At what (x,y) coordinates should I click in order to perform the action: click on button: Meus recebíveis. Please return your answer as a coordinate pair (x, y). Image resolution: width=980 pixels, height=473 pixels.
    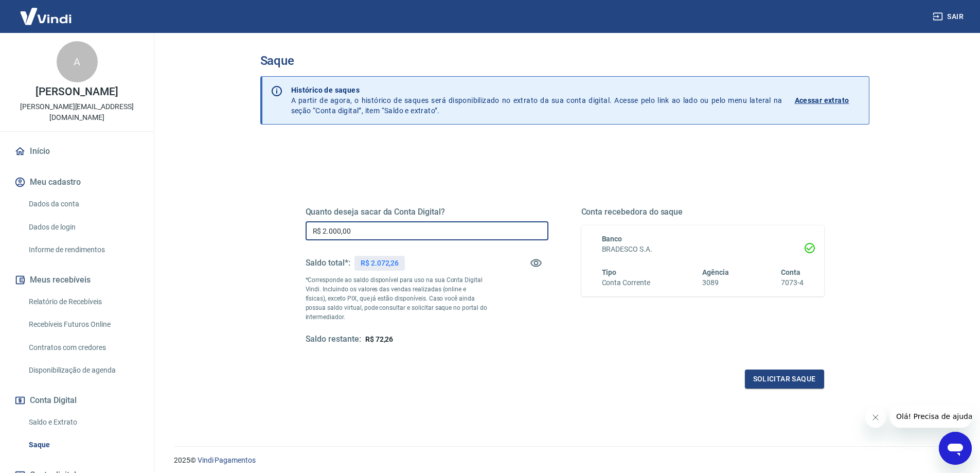
    Looking at the image, I should click on (76, 280).